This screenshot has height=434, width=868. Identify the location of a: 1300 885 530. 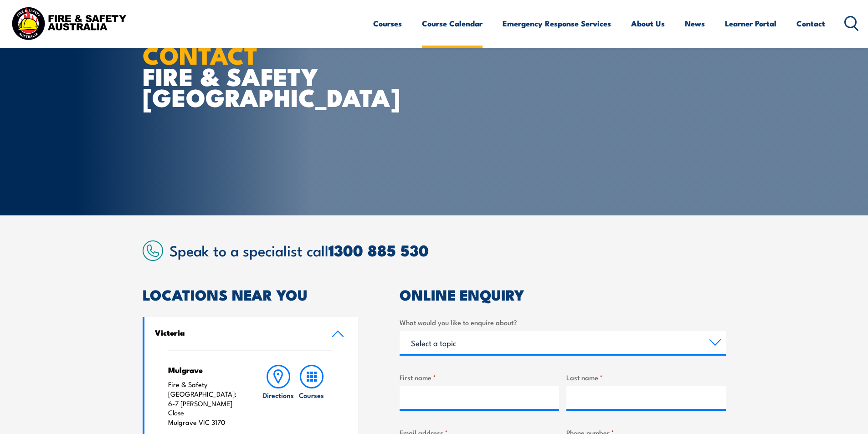
(379, 250).